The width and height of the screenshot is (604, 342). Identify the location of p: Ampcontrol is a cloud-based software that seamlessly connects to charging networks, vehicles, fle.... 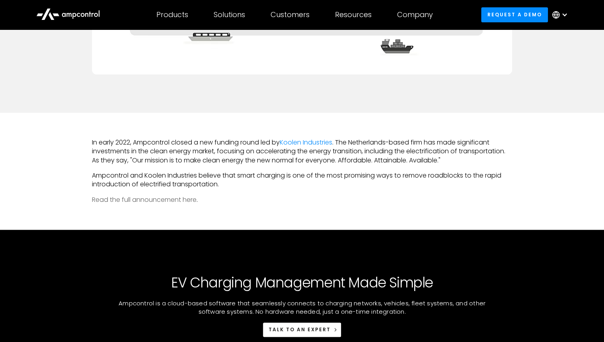
(302, 307).